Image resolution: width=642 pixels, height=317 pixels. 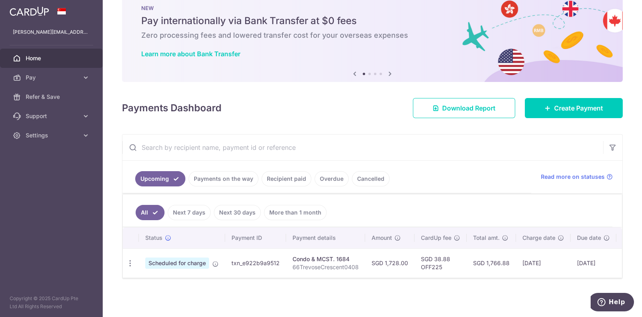 What do you see at coordinates (154, 238) in the screenshot?
I see `span: Status` at bounding box center [154, 238].